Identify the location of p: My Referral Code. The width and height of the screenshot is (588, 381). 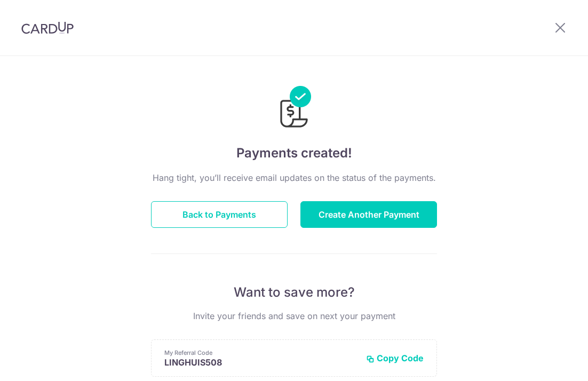
(261, 353).